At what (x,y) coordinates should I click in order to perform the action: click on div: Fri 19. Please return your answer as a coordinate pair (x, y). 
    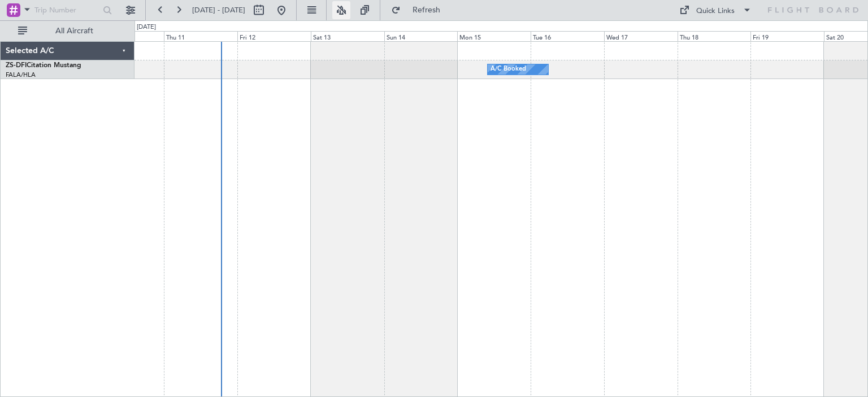
    Looking at the image, I should click on (787, 36).